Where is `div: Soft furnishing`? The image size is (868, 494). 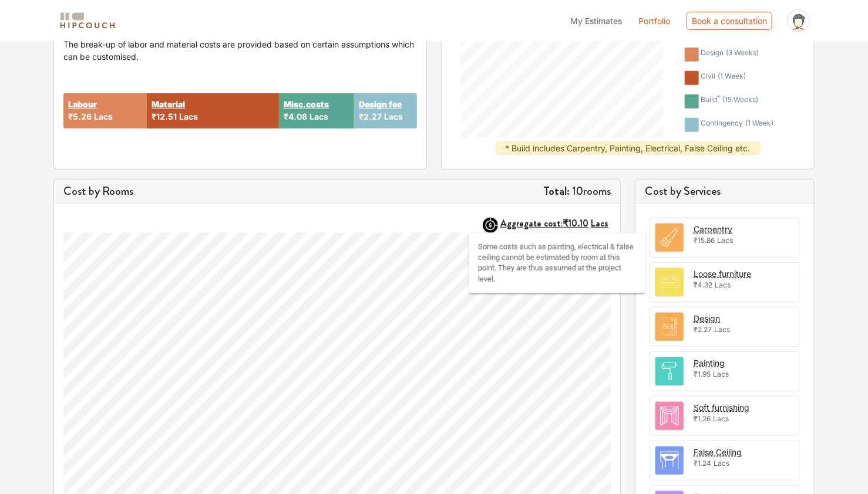
div: Soft furnishing is located at coordinates (721, 408).